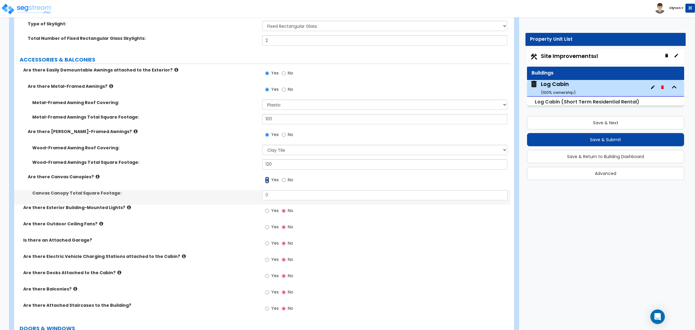 This screenshot has height=330, width=695. I want to click on label: Are there Attached Staircases to the Building?, so click(140, 305).